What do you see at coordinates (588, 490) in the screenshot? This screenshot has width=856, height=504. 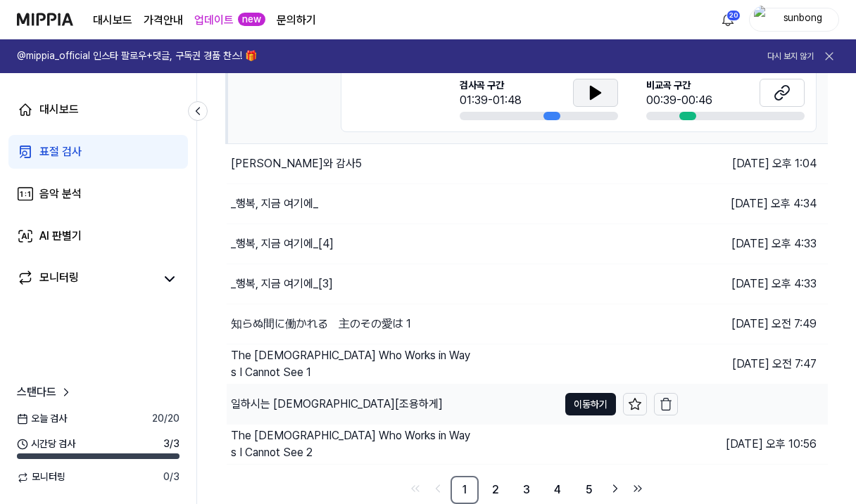 I see `a: 5` at bounding box center [588, 490].